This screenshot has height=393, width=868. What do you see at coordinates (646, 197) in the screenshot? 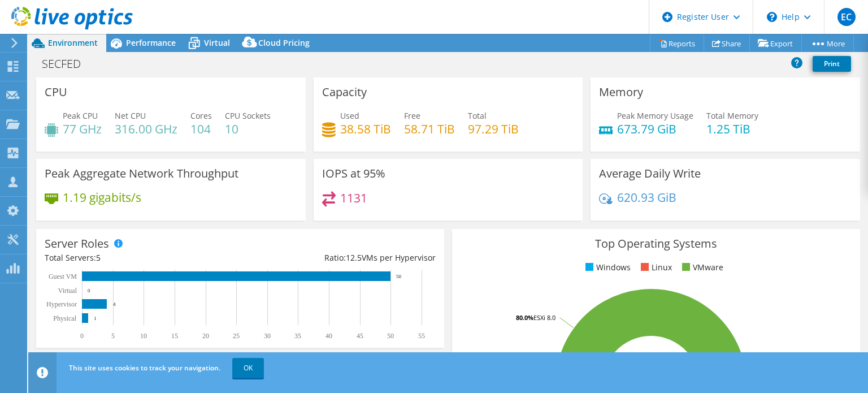
I see `h4: 620.93 GiB` at bounding box center [646, 197].